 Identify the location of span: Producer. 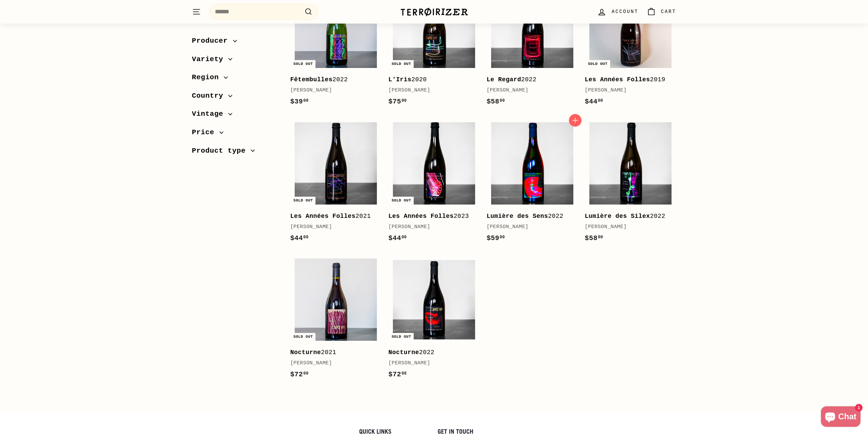
(212, 41).